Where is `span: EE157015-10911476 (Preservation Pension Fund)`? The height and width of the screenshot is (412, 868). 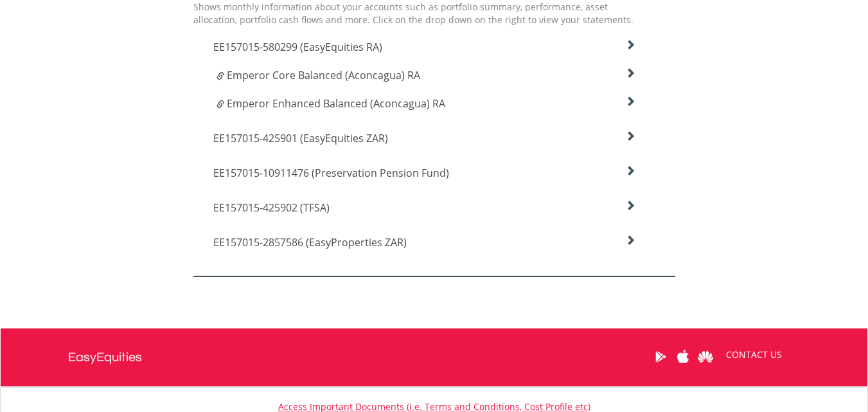
span: EE157015-10911476 (Preservation Pension Fund) is located at coordinates (331, 173).